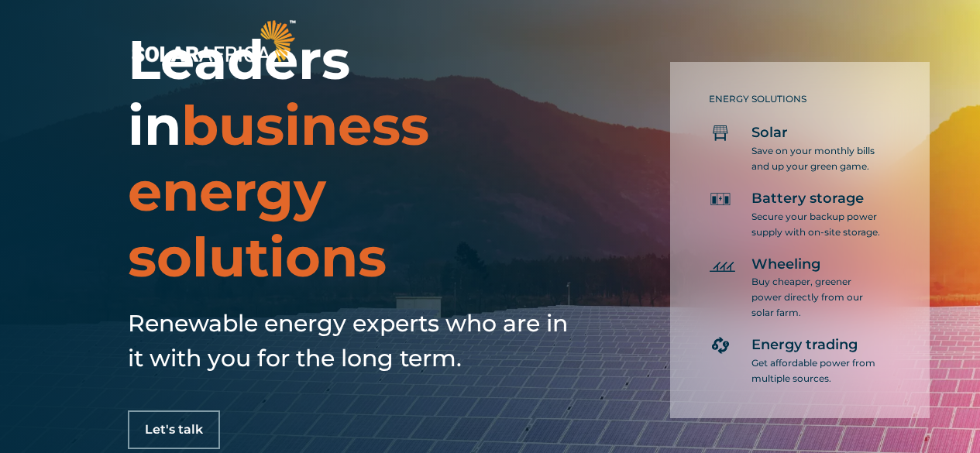 The image size is (980, 453). What do you see at coordinates (817, 371) in the screenshot?
I see `p: Get affordable power from multiple sources.` at bounding box center [817, 371].